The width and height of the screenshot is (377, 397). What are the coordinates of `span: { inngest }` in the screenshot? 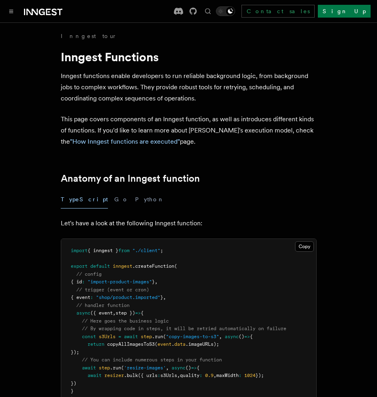 It's located at (103, 251).